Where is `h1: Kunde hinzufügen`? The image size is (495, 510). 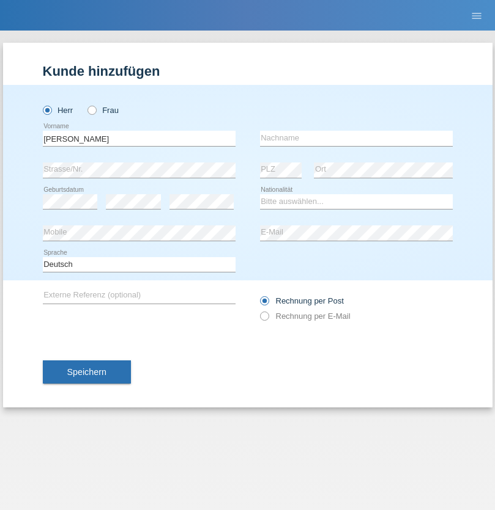
h1: Kunde hinzufügen is located at coordinates (248, 71).